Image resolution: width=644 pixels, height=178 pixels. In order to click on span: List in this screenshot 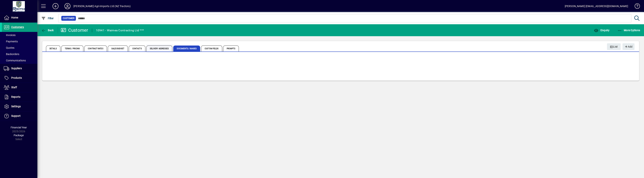, I will do `click(614, 47)`.